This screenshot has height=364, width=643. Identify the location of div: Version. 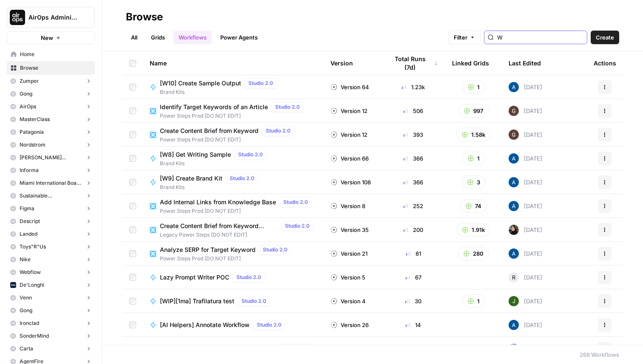
(341, 63).